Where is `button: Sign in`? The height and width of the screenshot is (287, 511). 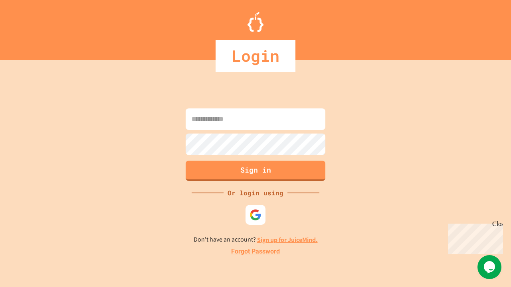
button: Sign in is located at coordinates (255, 171).